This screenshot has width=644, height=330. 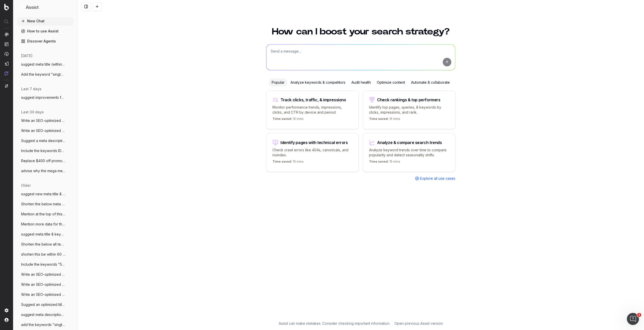 What do you see at coordinates (6, 86) in the screenshot?
I see `img: Switch project` at bounding box center [6, 86].